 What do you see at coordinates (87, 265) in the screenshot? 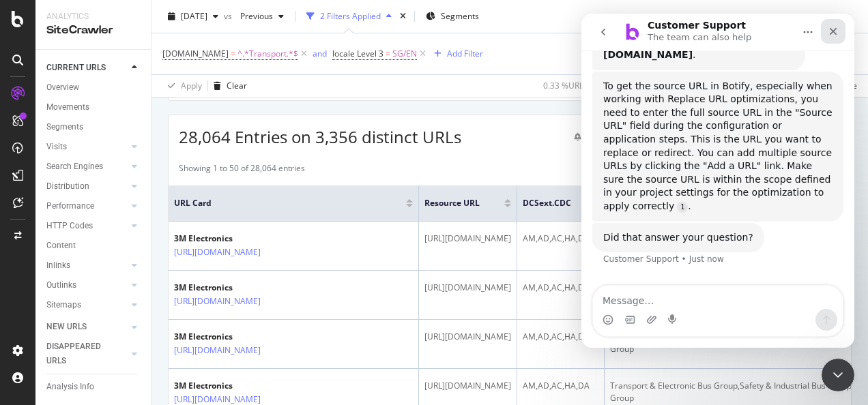
I see `a: Inlinks` at bounding box center [87, 265].